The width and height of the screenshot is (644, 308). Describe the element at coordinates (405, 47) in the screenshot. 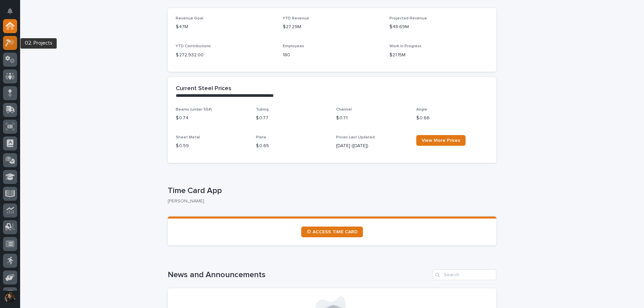

I see `span: Work in Progress` at that location.